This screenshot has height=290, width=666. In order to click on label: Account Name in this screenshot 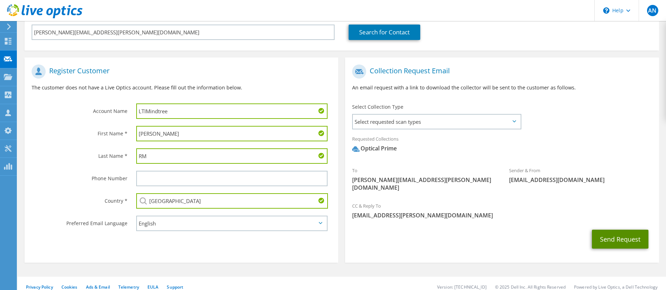, I will do `click(79, 109)`.